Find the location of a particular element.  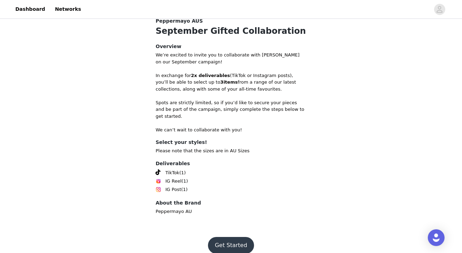

p: Please note that the sizes are in AU Sizes is located at coordinates (231, 151).